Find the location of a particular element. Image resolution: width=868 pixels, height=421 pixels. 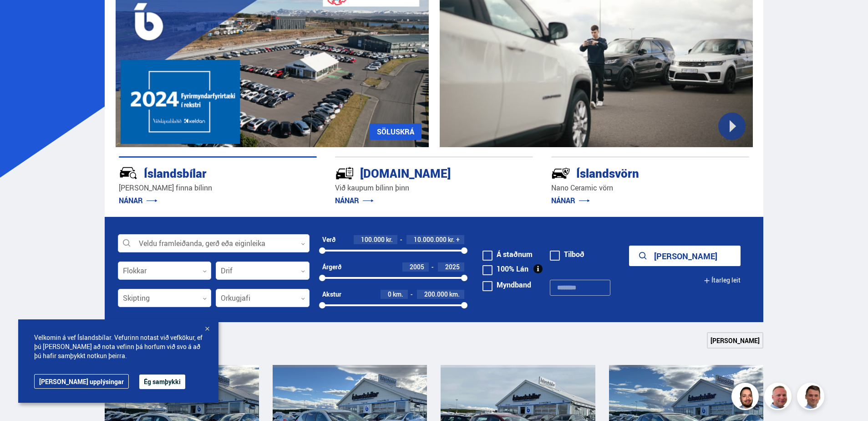

div: Árgerð is located at coordinates (332, 267).